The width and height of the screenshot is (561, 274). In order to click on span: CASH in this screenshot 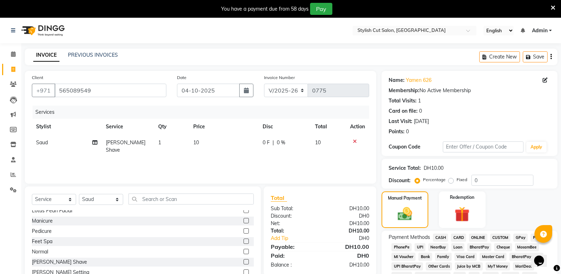, I will do `click(440, 237)`.